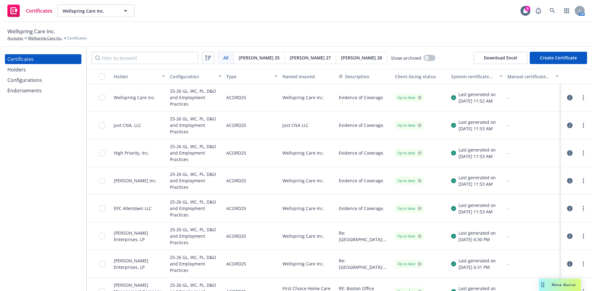 Image resolution: width=592 pixels, height=291 pixels. Describe the element at coordinates (24, 91) in the screenshot. I see `div: Endorsements` at that location.